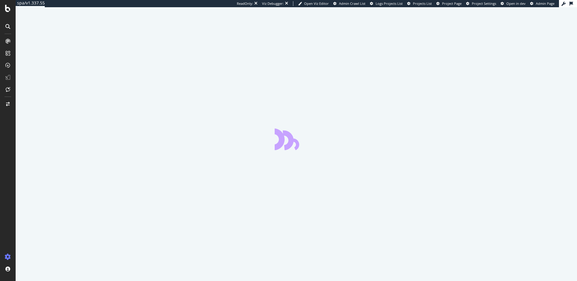 This screenshot has height=281, width=577. I want to click on span: Logs Projects List, so click(389, 3).